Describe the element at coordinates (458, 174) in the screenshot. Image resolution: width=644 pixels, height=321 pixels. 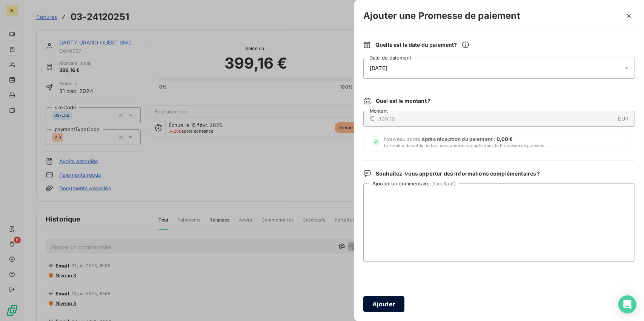
I see `span: Souhaitez-vous apporter des informations complémentaires ?` at that location.